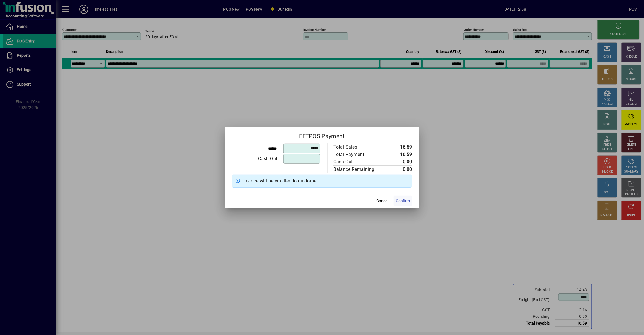 The width and height of the screenshot is (644, 335). What do you see at coordinates (360, 154) in the screenshot?
I see `td: Total Payment` at bounding box center [360, 154].